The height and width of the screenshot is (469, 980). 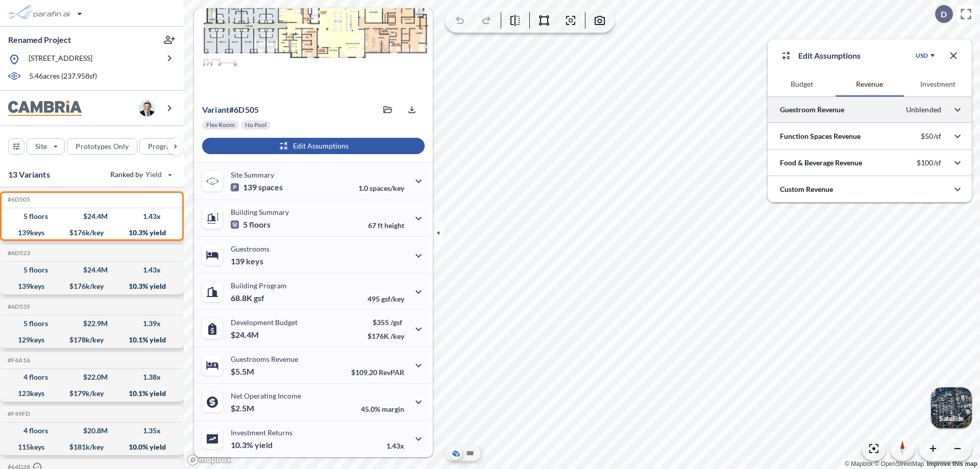 What do you see at coordinates (952, 464) in the screenshot?
I see `a: Improve this map` at bounding box center [952, 464].